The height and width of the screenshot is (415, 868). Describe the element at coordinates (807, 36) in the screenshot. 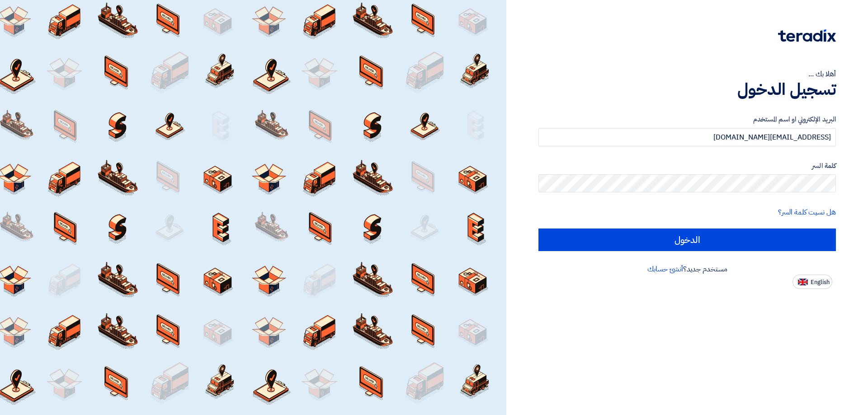

I see `img: Teradix logo` at that location.